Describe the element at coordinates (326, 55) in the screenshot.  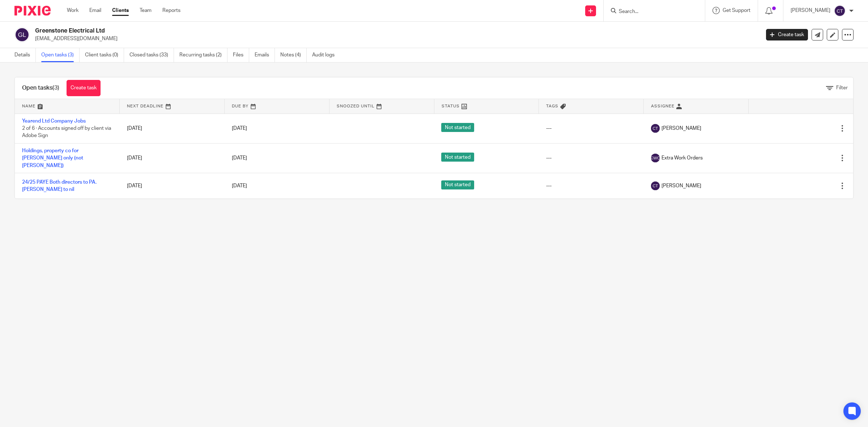
I see `a: Audit logs` at that location.